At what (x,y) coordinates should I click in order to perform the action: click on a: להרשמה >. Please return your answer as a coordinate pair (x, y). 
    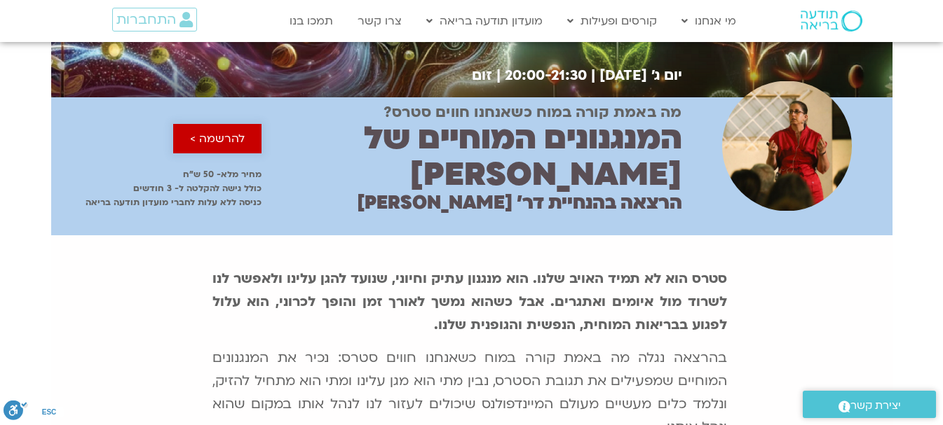
    Looking at the image, I should click on (217, 139).